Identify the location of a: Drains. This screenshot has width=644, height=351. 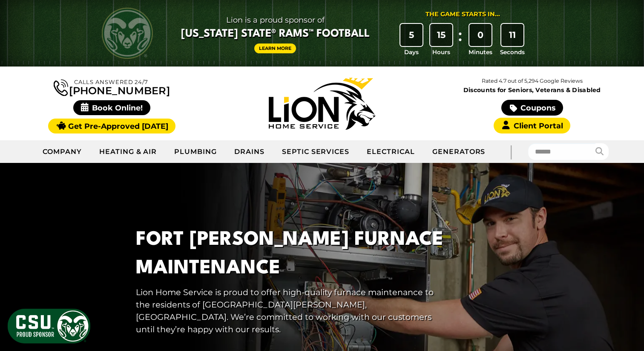
(250, 152).